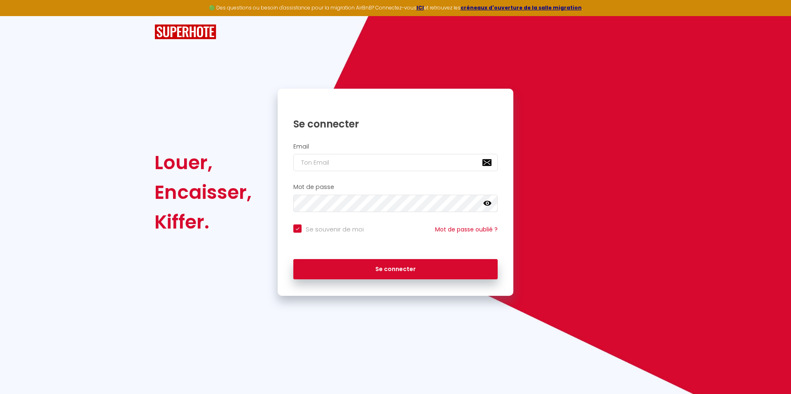  I want to click on div: Louer,, so click(203, 162).